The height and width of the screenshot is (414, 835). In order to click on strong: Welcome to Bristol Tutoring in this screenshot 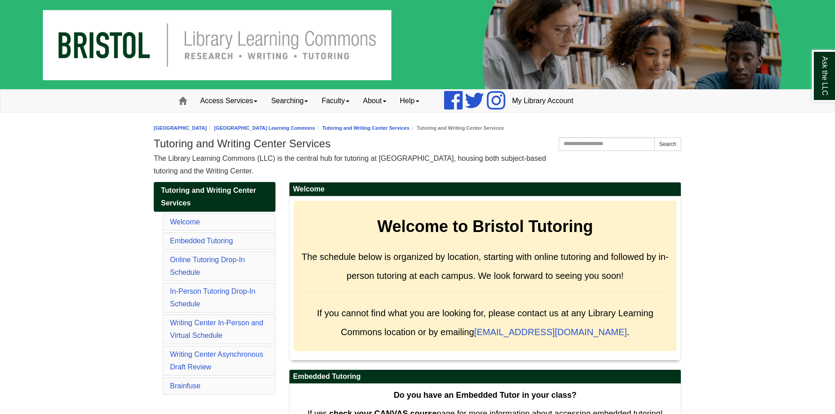, I will do `click(485, 226)`.